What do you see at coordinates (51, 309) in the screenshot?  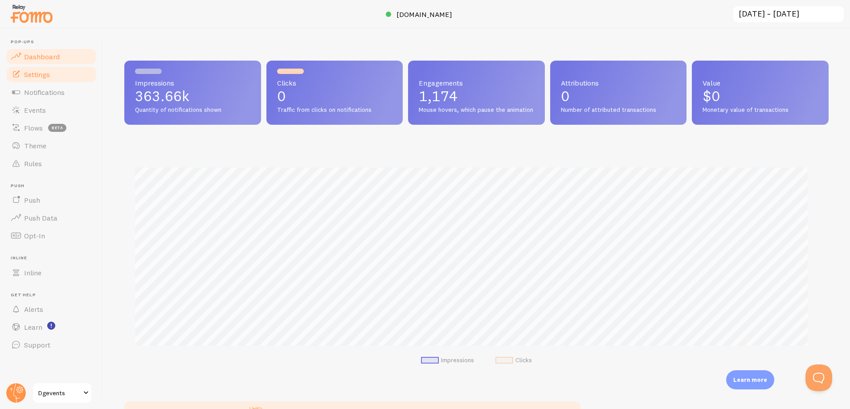 I see `a: Alerts` at bounding box center [51, 309].